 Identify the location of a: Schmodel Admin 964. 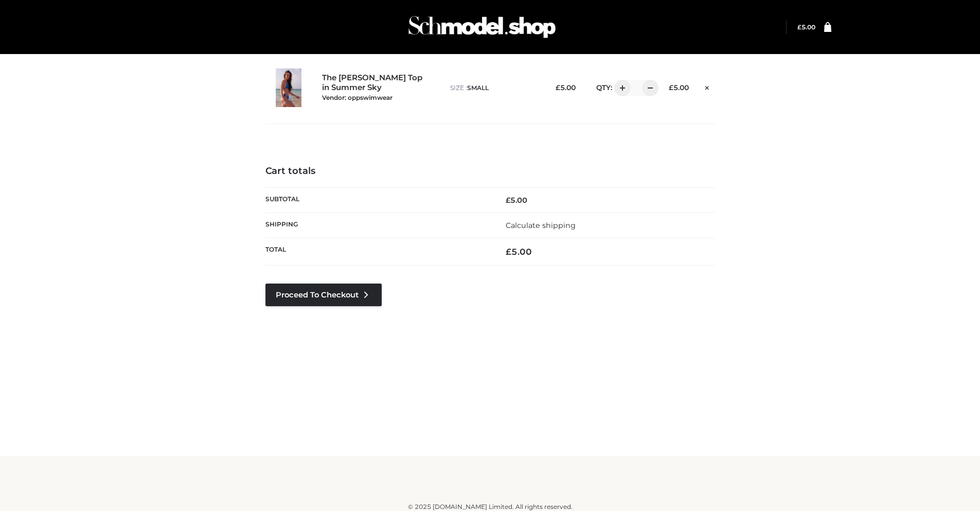
(482, 27).